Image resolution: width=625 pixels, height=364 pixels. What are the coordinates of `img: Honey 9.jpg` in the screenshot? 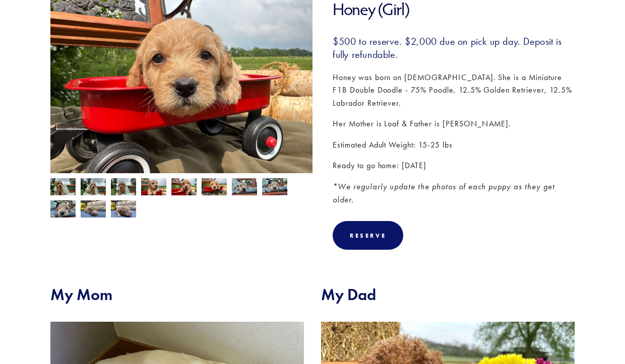 It's located at (123, 187).